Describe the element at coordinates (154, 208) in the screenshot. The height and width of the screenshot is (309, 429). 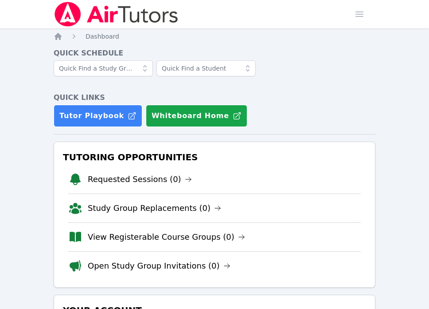
I see `a: Study Group Replacements (0)` at that location.